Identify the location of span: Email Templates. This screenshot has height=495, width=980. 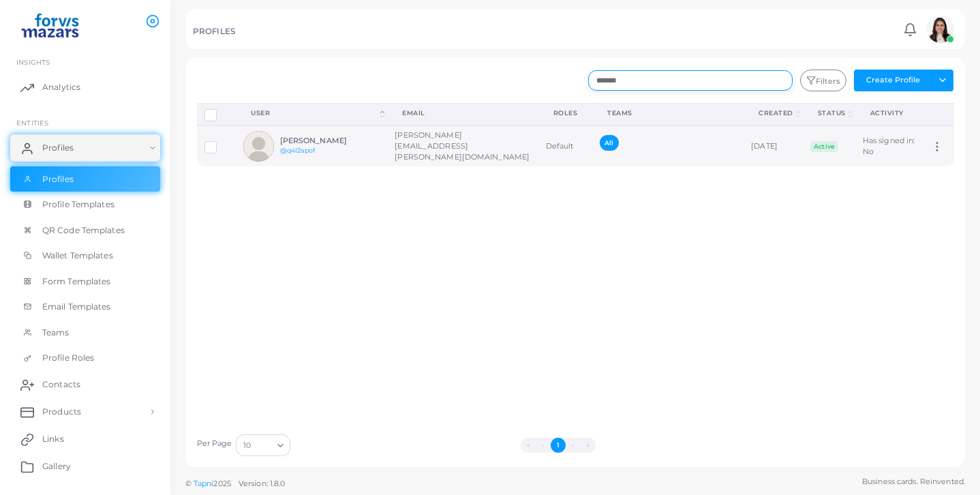
(76, 307).